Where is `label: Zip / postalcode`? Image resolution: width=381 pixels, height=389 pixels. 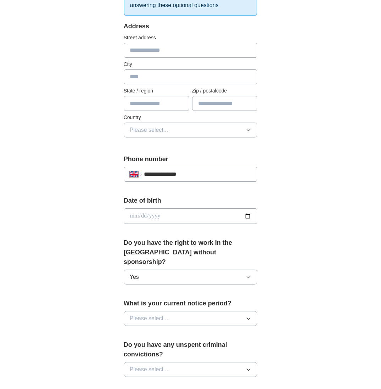
label: Zip / postalcode is located at coordinates (224, 91).